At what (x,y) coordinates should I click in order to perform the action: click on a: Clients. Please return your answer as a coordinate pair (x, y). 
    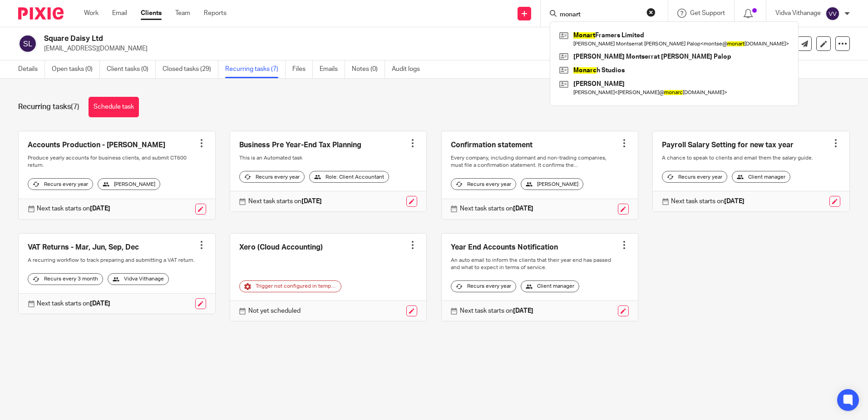
    Looking at the image, I should click on (151, 13).